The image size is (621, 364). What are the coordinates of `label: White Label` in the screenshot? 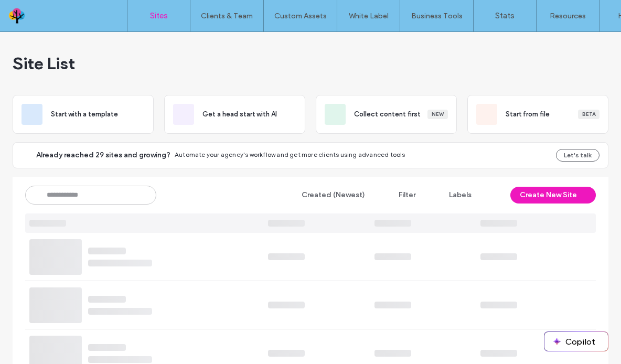 It's located at (368, 15).